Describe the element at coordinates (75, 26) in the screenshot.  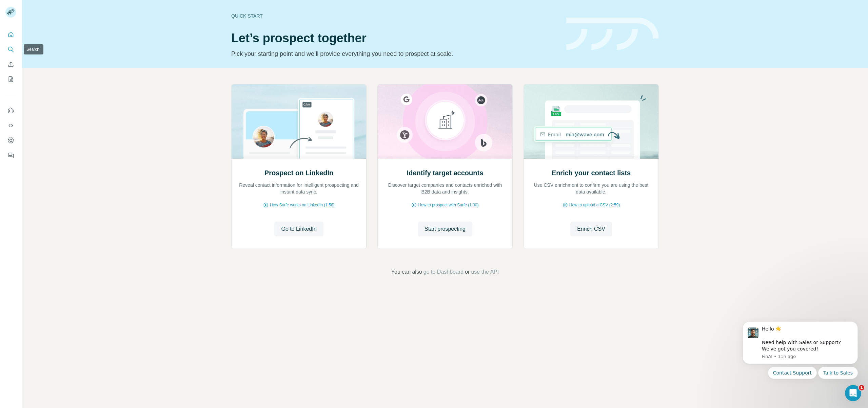
I see `div: Message content` at that location.